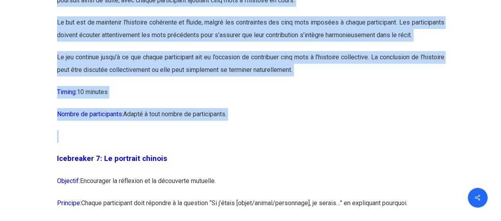 This screenshot has width=501, height=221. What do you see at coordinates (67, 92) in the screenshot?
I see `span: Timing:` at bounding box center [67, 92].